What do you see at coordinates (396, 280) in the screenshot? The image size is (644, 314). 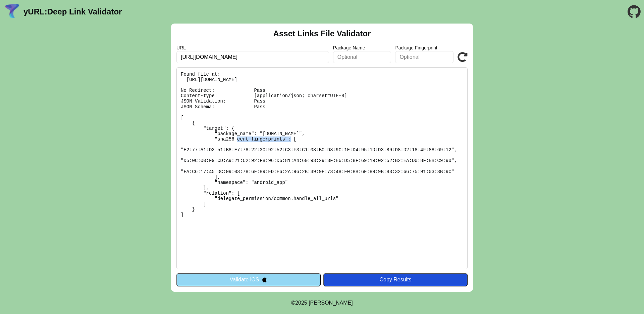 I see `div: Copy Results` at bounding box center [396, 280].